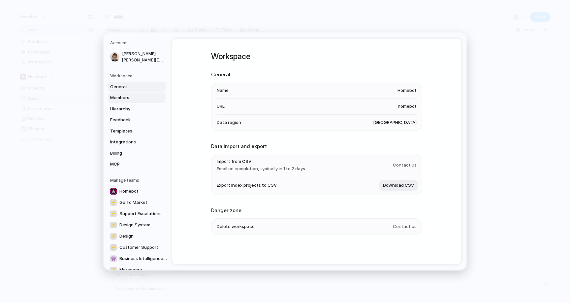 Image resolution: width=570 pixels, height=303 pixels. I want to click on span: Customer Support, so click(139, 247).